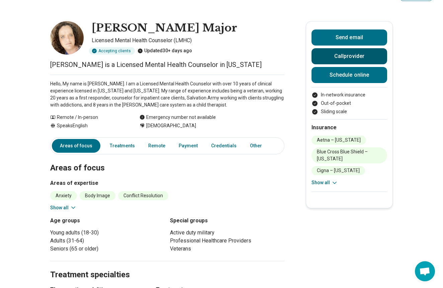 The image size is (443, 288). Describe the element at coordinates (97, 196) in the screenshot. I see `li: Body Image` at that location.